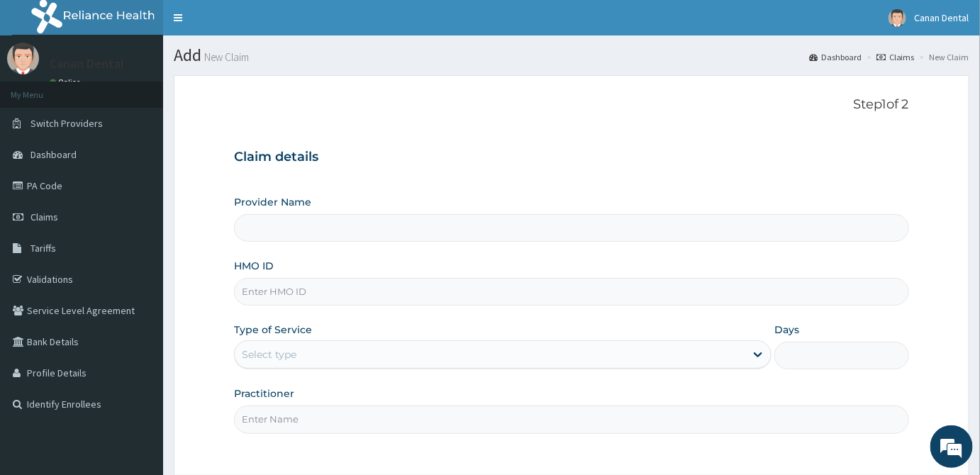  Describe the element at coordinates (571, 105) in the screenshot. I see `p: Step 1 of 2` at that location.